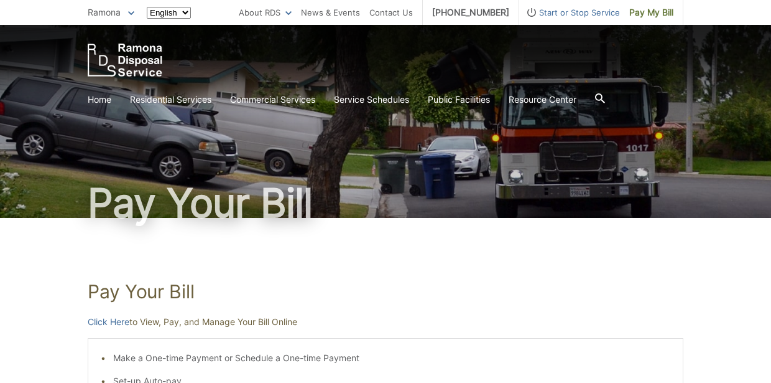 Image resolution: width=771 pixels, height=383 pixels. I want to click on a: Commercial Services, so click(272, 100).